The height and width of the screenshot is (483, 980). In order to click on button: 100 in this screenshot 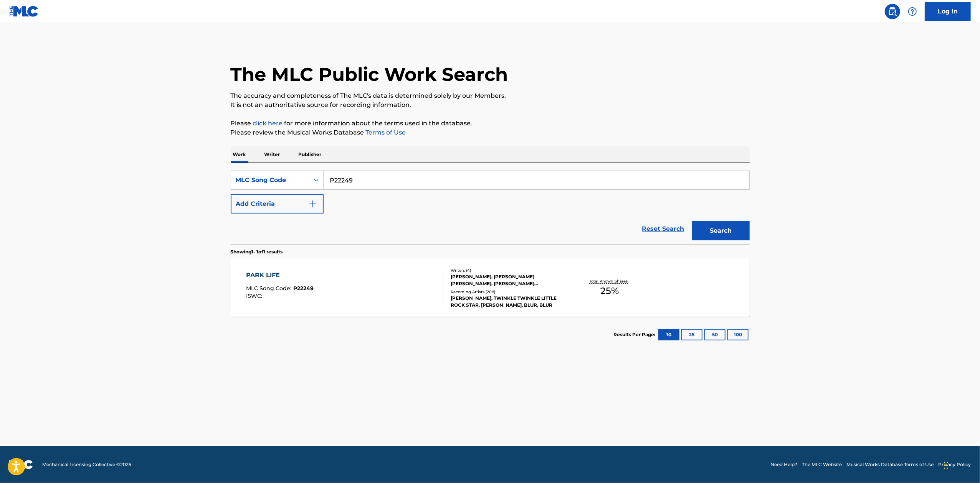, I will do `click(738, 335)`.